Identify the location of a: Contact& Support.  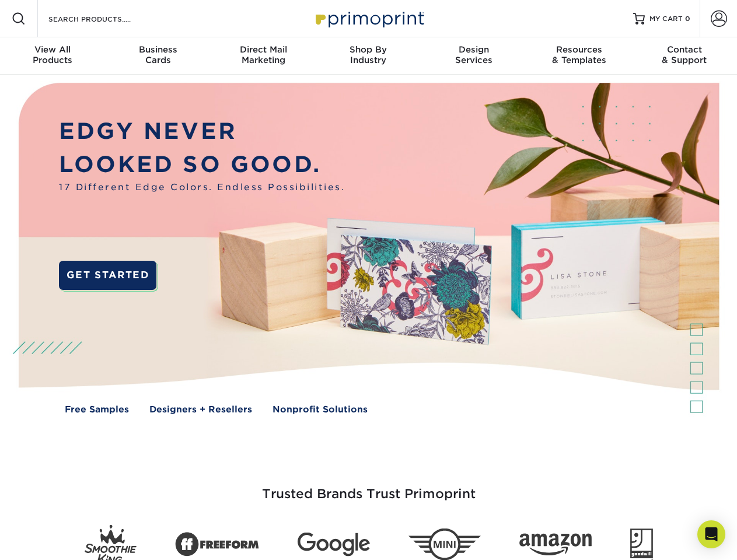
(684, 56).